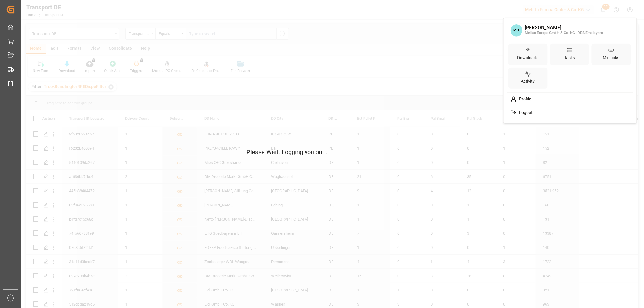 The height and width of the screenshot is (308, 644). What do you see at coordinates (524, 113) in the screenshot?
I see `span: Logout` at bounding box center [524, 113].